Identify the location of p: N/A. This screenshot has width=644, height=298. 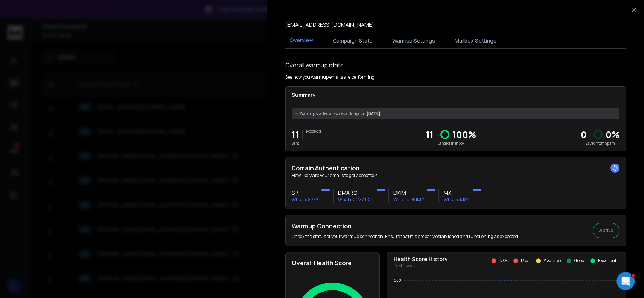
(503, 261).